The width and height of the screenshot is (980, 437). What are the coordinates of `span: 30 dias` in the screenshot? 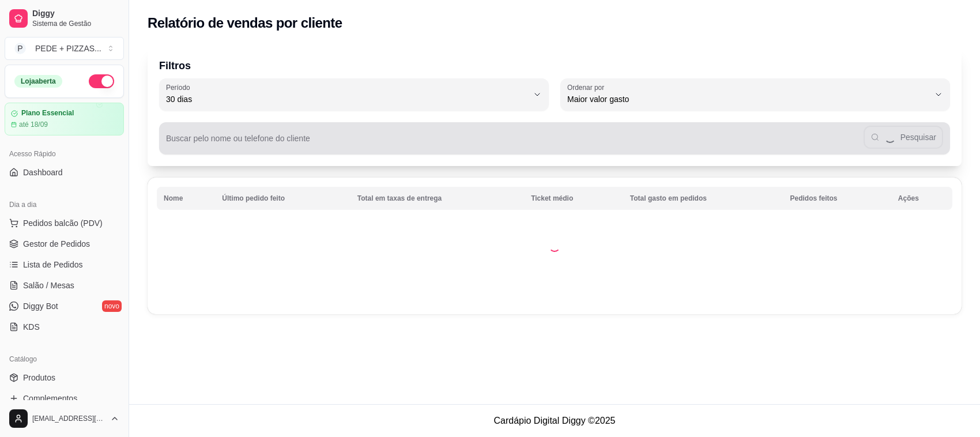 It's located at (347, 99).